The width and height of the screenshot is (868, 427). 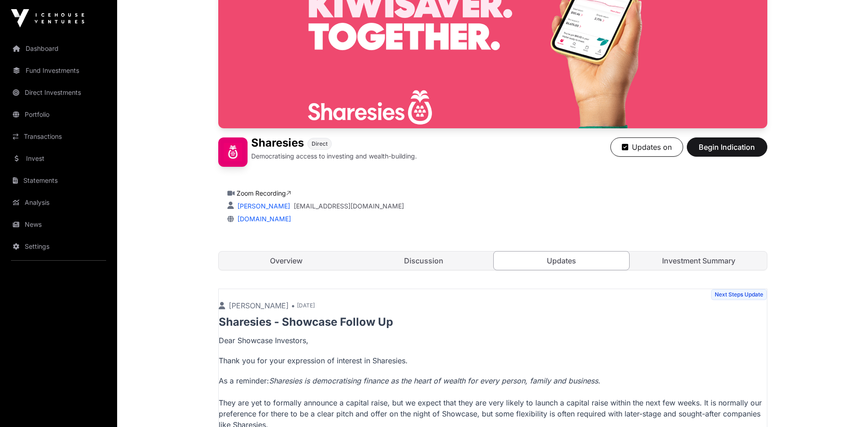 I want to click on span: Direct, so click(x=320, y=144).